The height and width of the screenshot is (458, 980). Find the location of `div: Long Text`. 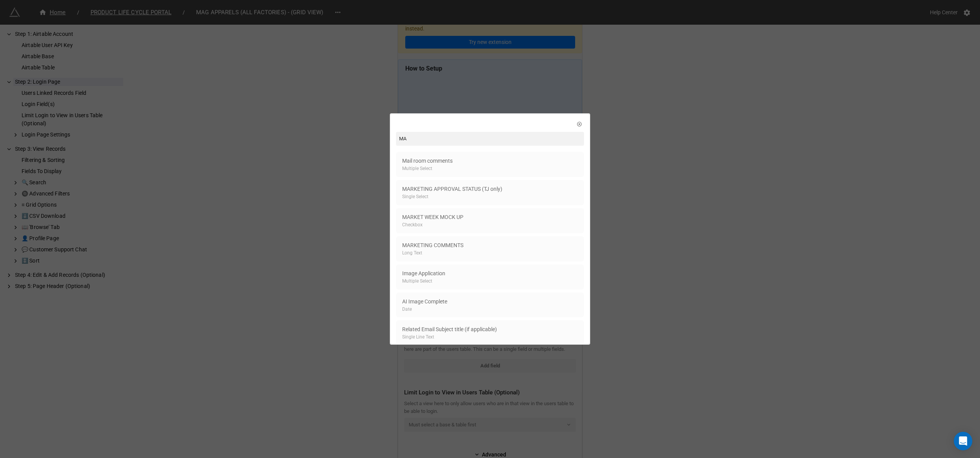

div: Long Text is located at coordinates (432, 253).